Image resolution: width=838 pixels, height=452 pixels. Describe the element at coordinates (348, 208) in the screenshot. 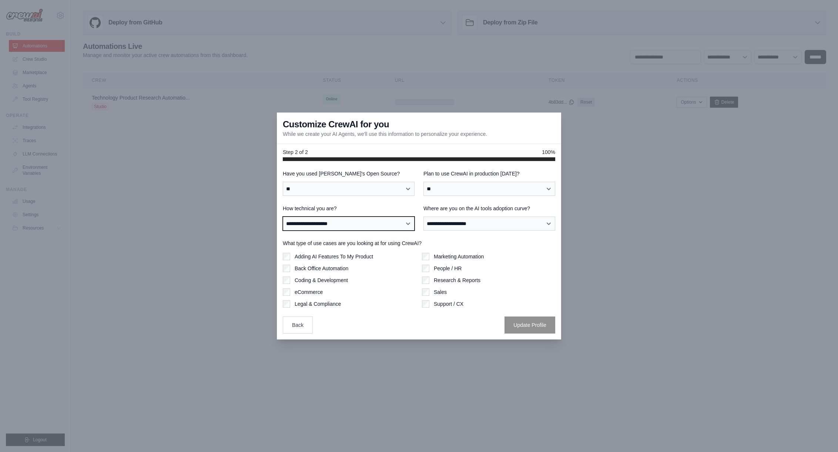

I see `label: How technical you are?` at that location.